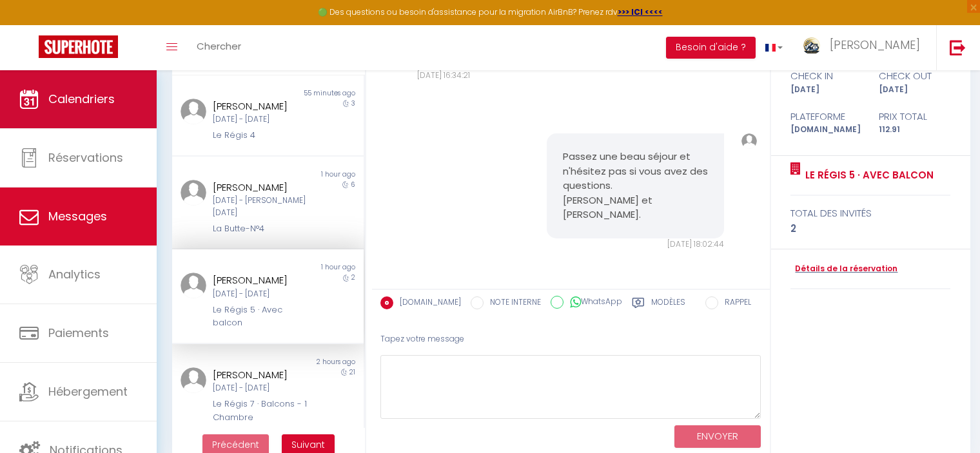 Image resolution: width=980 pixels, height=453 pixels. What do you see at coordinates (668, 304) in the screenshot?
I see `label: Modèles` at bounding box center [668, 304].